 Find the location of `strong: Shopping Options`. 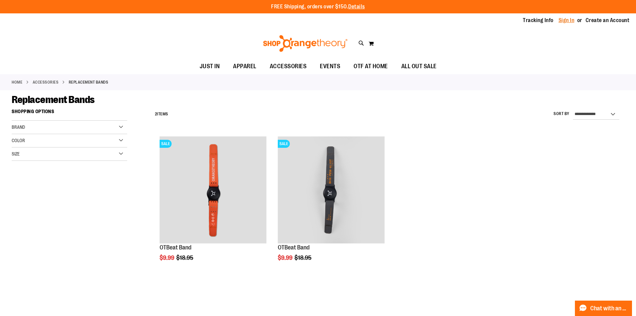

strong: Shopping Options is located at coordinates (69, 113).